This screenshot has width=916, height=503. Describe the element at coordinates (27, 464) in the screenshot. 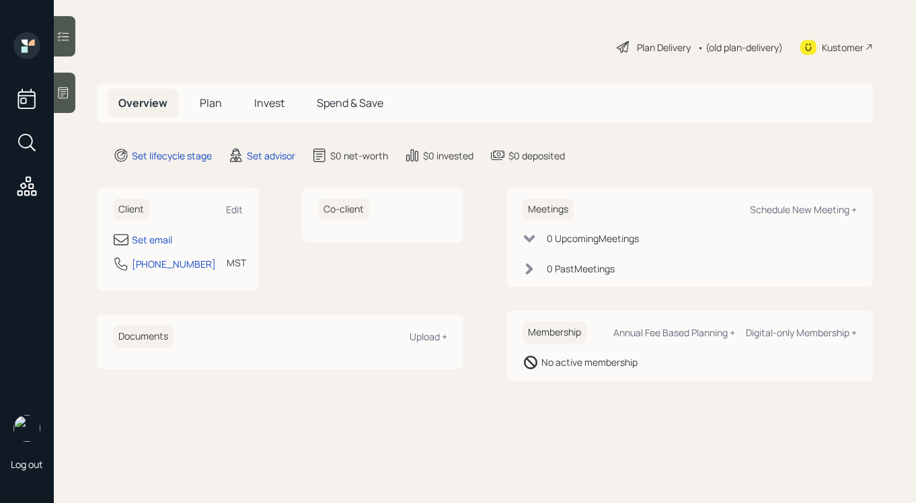

I see `div: Log out` at that location.